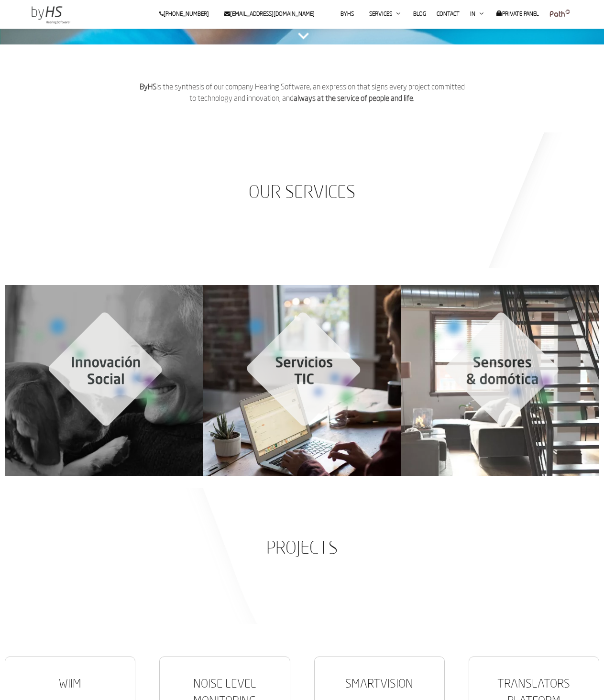  Describe the element at coordinates (353, 99) in the screenshot. I see `font: always at the service of people and life.` at that location.